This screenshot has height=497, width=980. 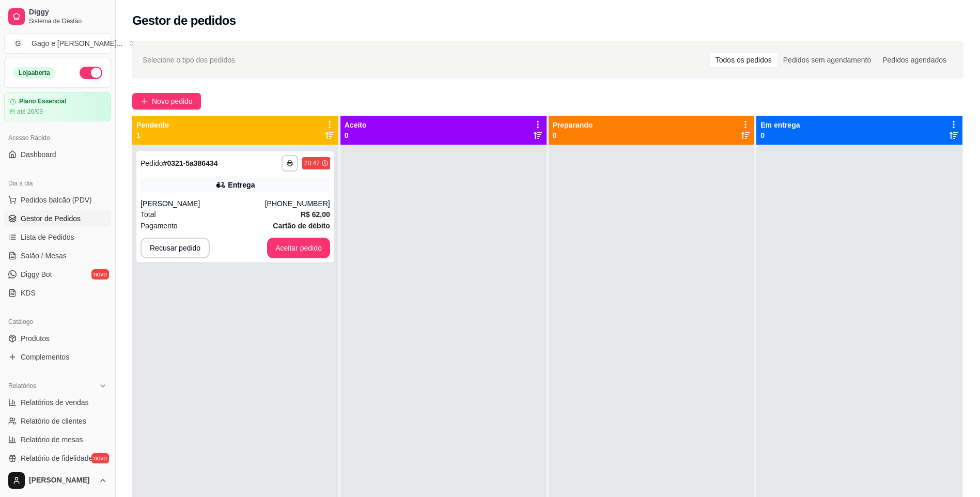 What do you see at coordinates (18, 43) in the screenshot?
I see `span: G` at bounding box center [18, 43].